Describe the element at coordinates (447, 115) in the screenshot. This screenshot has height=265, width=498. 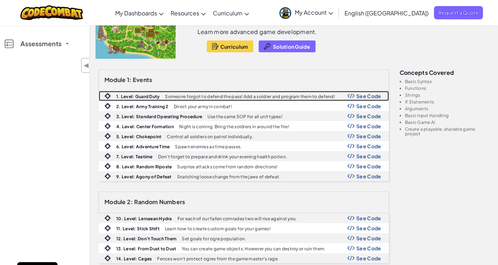
I see `li: Basic Input Handling` at that location.